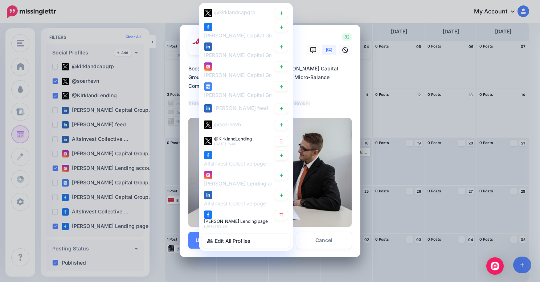 The height and width of the screenshot is (282, 540). What do you see at coordinates (196, 41) in the screenshot?
I see `img: uHQhN9og-81088.jpg` at bounding box center [196, 41].